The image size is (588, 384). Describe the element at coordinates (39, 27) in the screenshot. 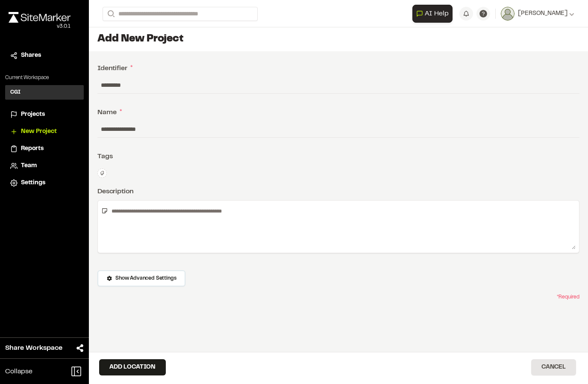

I see `div: Oh geez...please don't...` at that location.